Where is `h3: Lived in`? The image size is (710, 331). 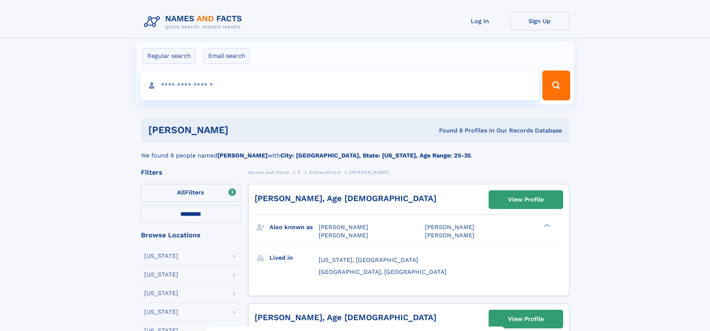 h3: Lived in is located at coordinates (294, 258).